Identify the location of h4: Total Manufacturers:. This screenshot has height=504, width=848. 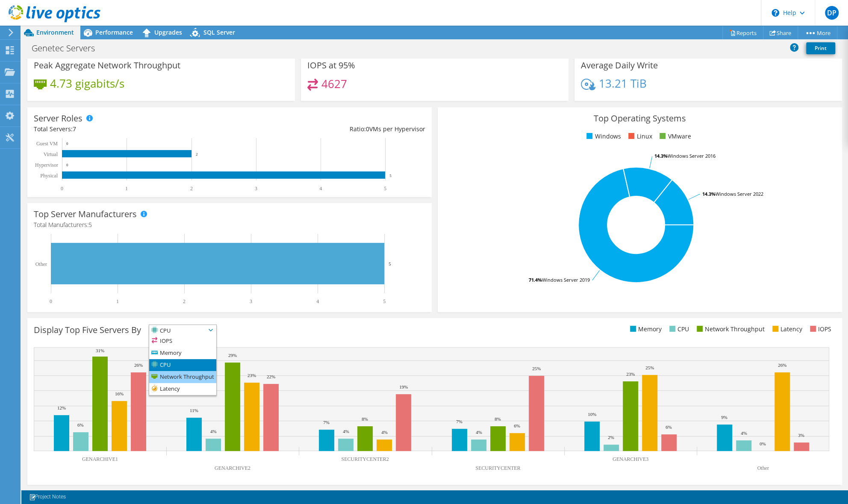
(229, 225).